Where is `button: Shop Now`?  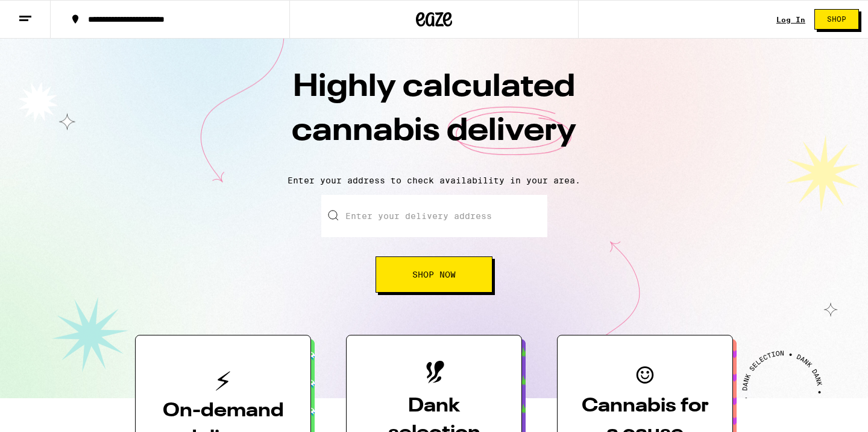 button: Shop Now is located at coordinates (434, 275).